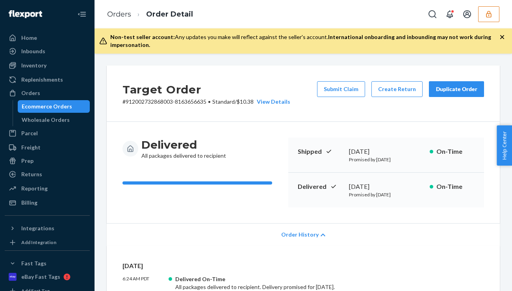 The image size is (512, 291). Describe the element at coordinates (206, 102) in the screenshot. I see `p: # 912002732868003-8163656635 / $10.38` at that location.